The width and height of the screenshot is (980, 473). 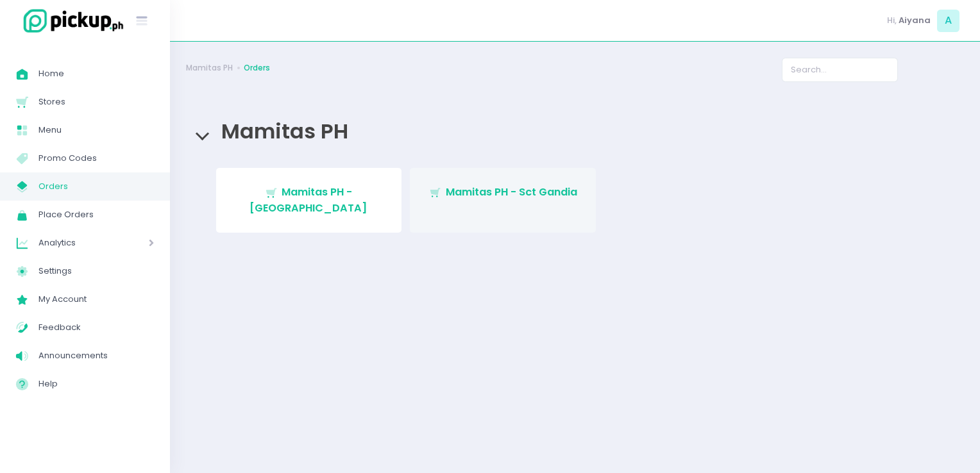 What do you see at coordinates (96, 328) in the screenshot?
I see `span: Feedback` at bounding box center [96, 328].